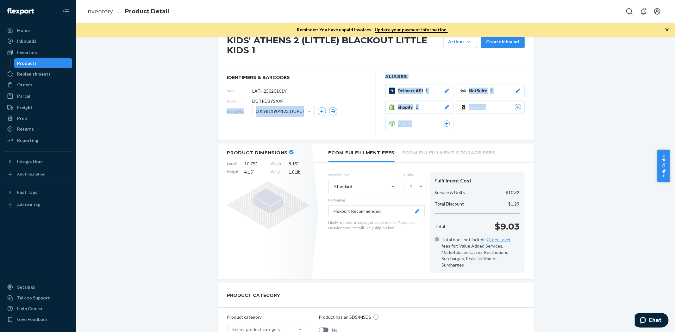  I want to click on span: Width, so click(277, 164).